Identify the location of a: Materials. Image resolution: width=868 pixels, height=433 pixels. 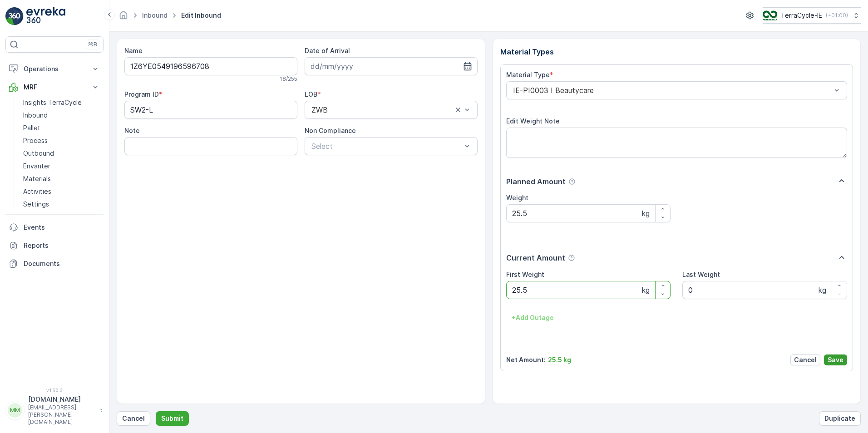
(61, 179).